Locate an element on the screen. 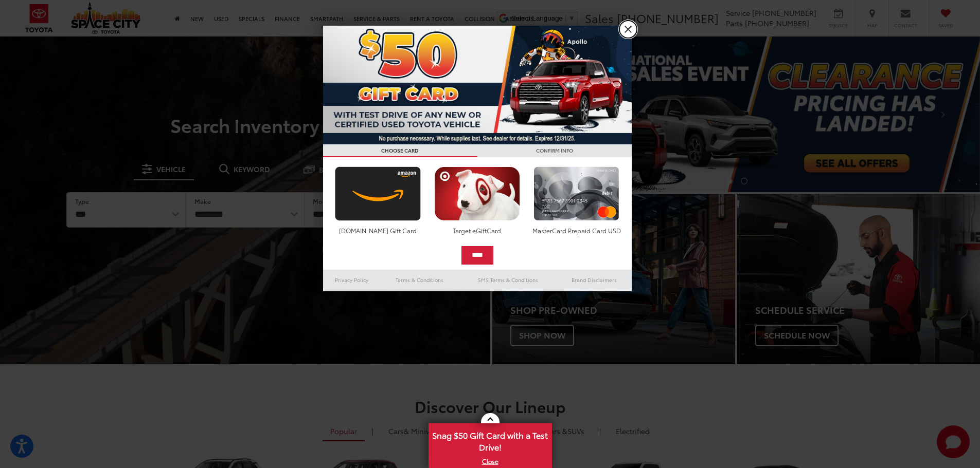  a: Brand Disclaimers is located at coordinates (594, 280).